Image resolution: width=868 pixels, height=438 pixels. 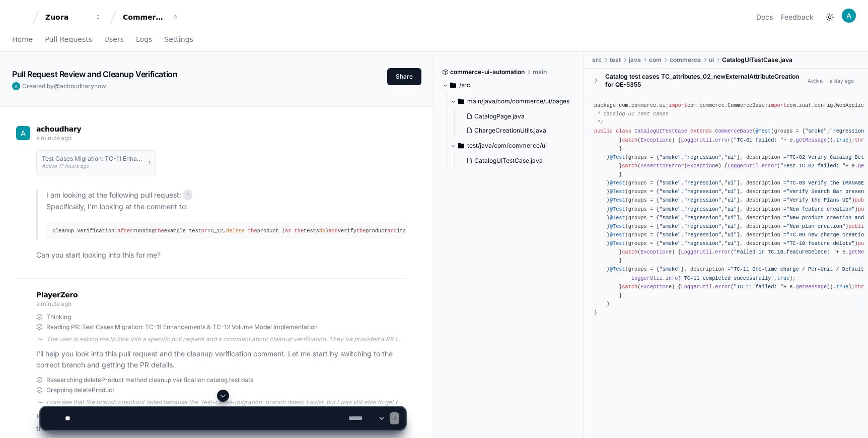 What do you see at coordinates (510, 131) in the screenshot?
I see `span: ChargeCreationUtils.java` at bounding box center [510, 131].